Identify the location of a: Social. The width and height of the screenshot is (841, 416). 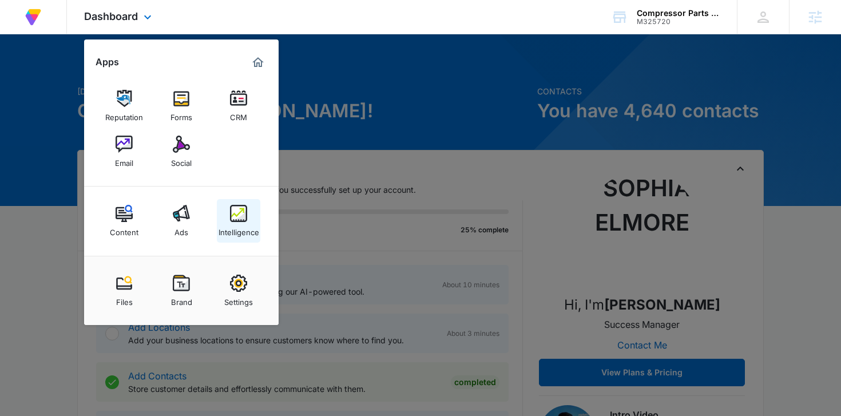
(181, 152).